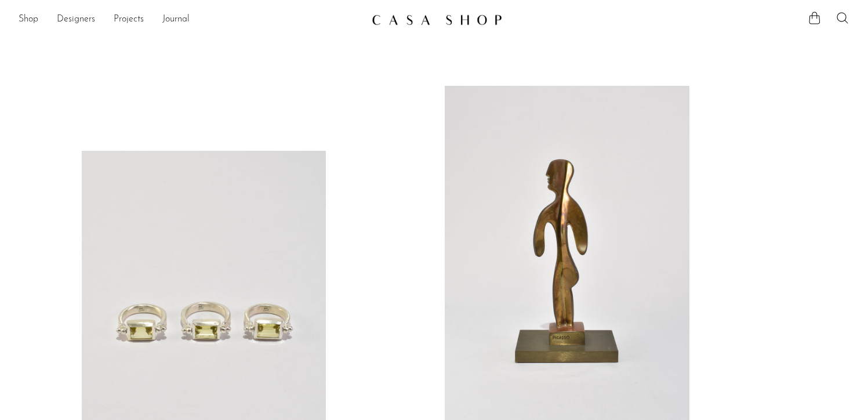 The height and width of the screenshot is (420, 868). I want to click on ul: NEW HEADER MENU, so click(190, 20).